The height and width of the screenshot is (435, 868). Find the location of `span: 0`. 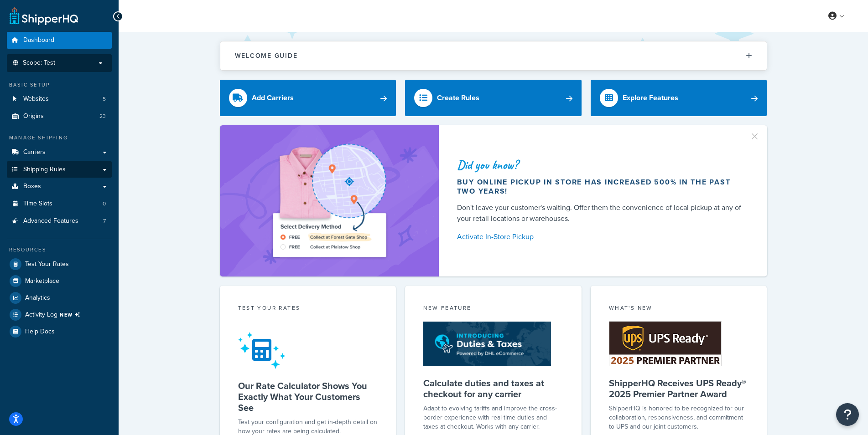

span: 0 is located at coordinates (104, 204).